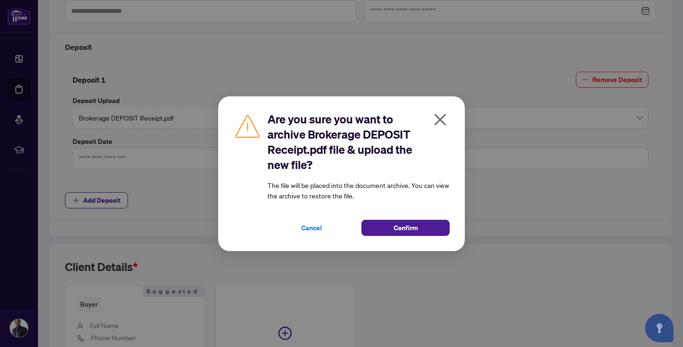 This screenshot has height=347, width=683. What do you see at coordinates (248, 126) in the screenshot?
I see `img: Caution Icon` at bounding box center [248, 126].